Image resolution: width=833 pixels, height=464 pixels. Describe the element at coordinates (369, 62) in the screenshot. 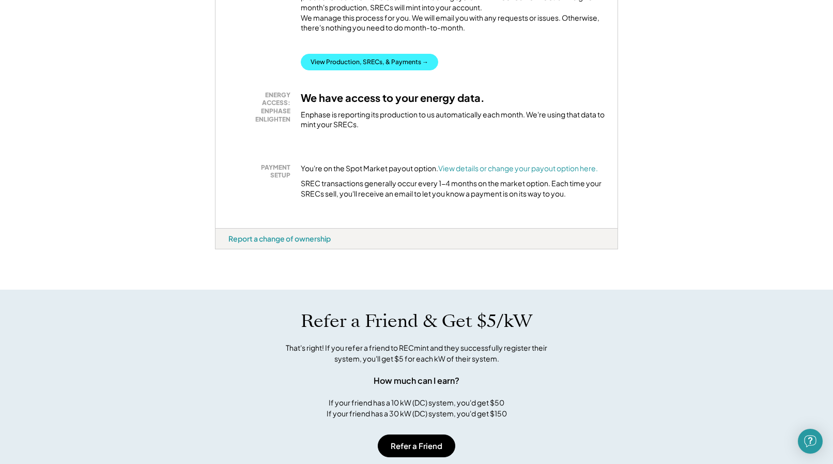

I see `button: View Production, SRECs, & Payments →` at that location.